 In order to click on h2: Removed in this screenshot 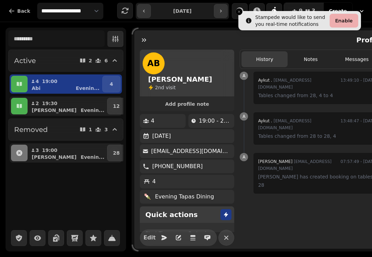, I will do `click(31, 130)`.